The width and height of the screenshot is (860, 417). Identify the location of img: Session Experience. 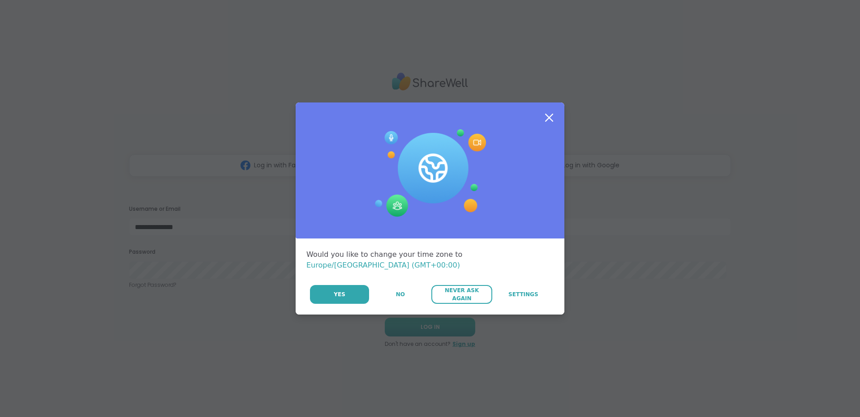
(430, 173).